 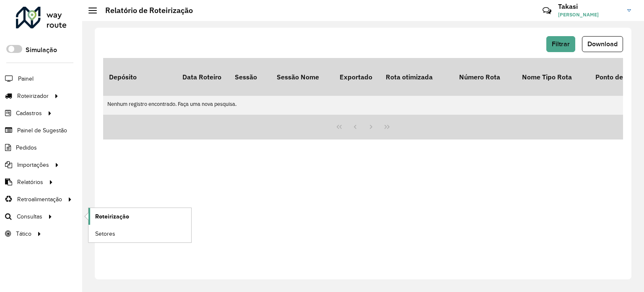 I want to click on span: Importações, so click(x=33, y=165).